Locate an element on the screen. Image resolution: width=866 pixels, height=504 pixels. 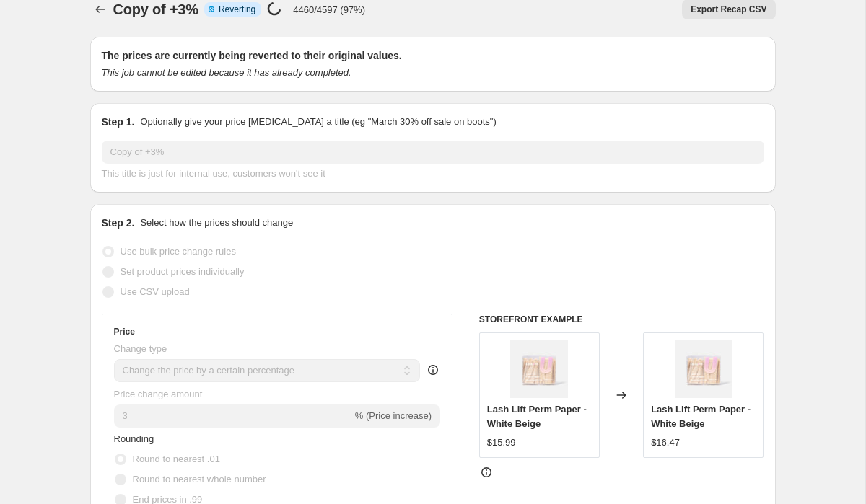
div: $15.99 is located at coordinates (501, 443).